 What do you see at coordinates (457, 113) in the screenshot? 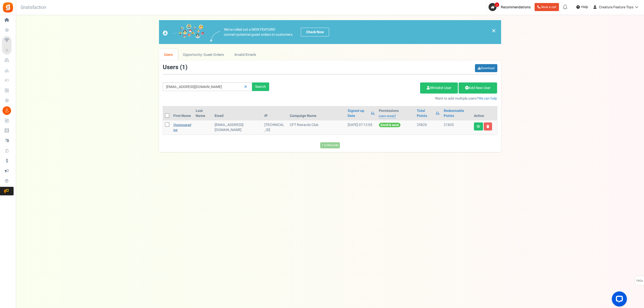
I see `a: Redeemable Points` at bounding box center [457, 113].